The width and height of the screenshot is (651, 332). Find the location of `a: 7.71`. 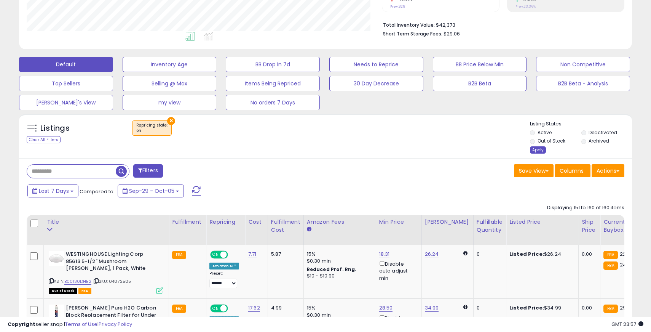

a: 7.71 is located at coordinates (252, 254).